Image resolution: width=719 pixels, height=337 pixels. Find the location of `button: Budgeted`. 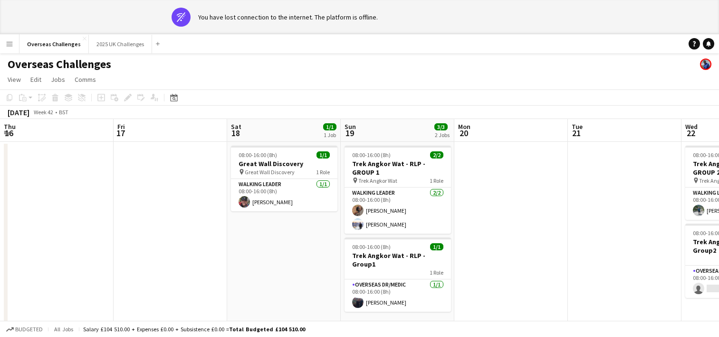

button: Budgeted is located at coordinates (24, 329).